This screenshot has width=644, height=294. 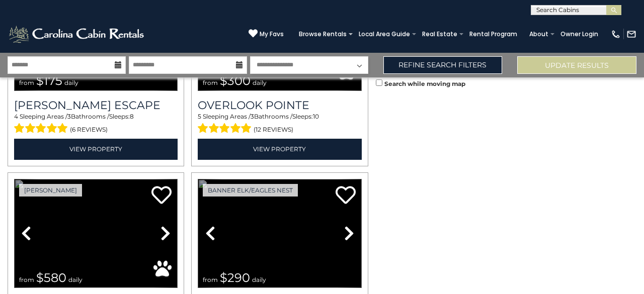 What do you see at coordinates (250, 190) in the screenshot?
I see `a: Banner Elk/Eagles Nest` at bounding box center [250, 190].